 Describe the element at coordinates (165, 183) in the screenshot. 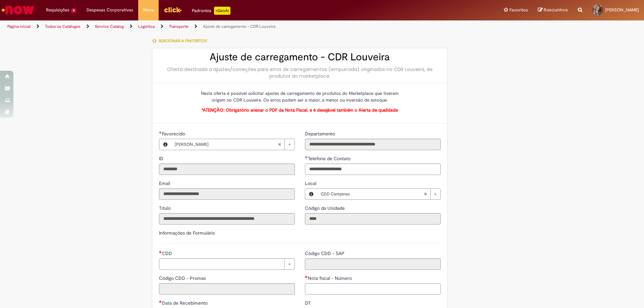

I see `span: Somente leitura - Email` at that location.